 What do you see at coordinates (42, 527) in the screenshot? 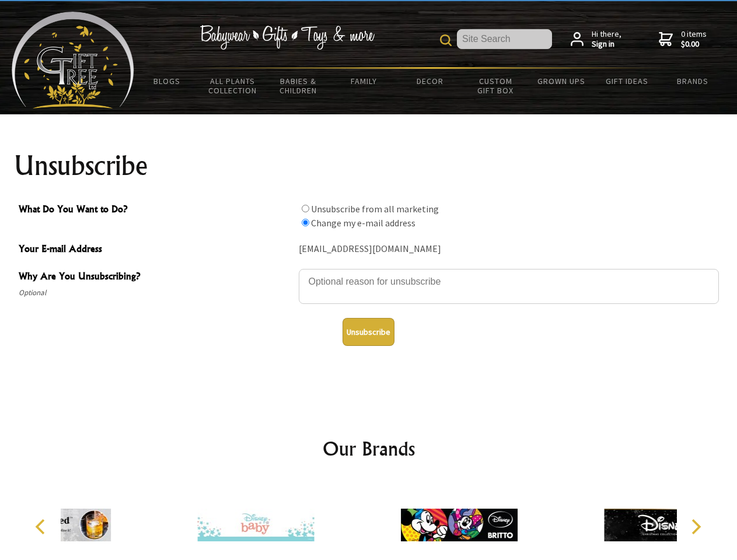
I see `button: Previous` at bounding box center [42, 527].